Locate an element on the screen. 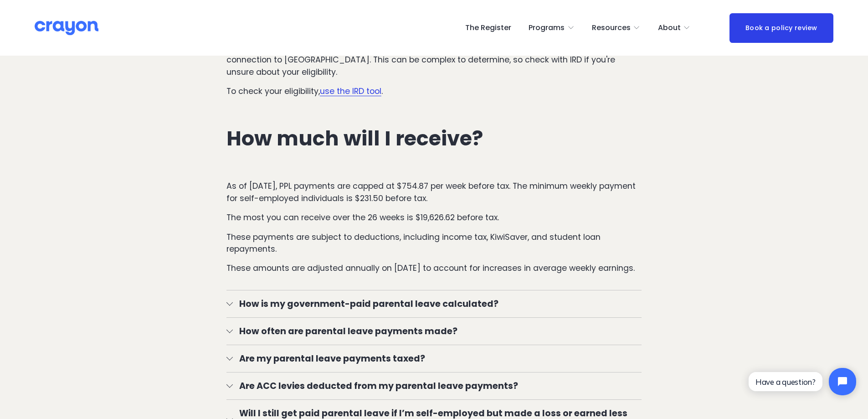 This screenshot has width=868, height=419. button: Are my parental leave payments taxed? is located at coordinates (434, 358).